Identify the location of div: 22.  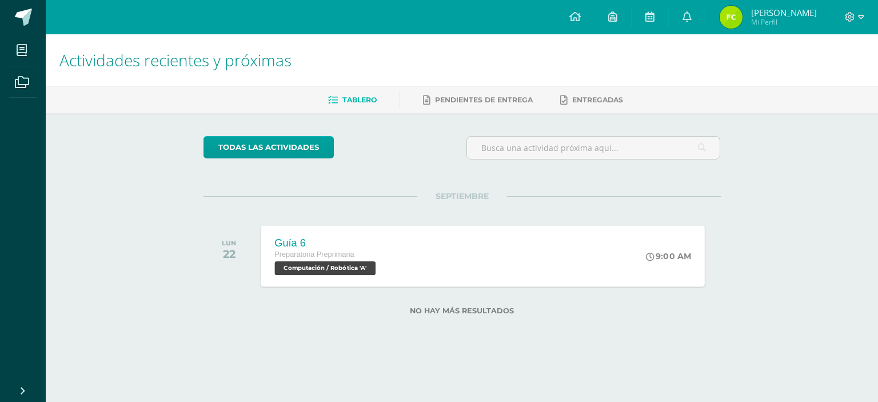
(229, 254).